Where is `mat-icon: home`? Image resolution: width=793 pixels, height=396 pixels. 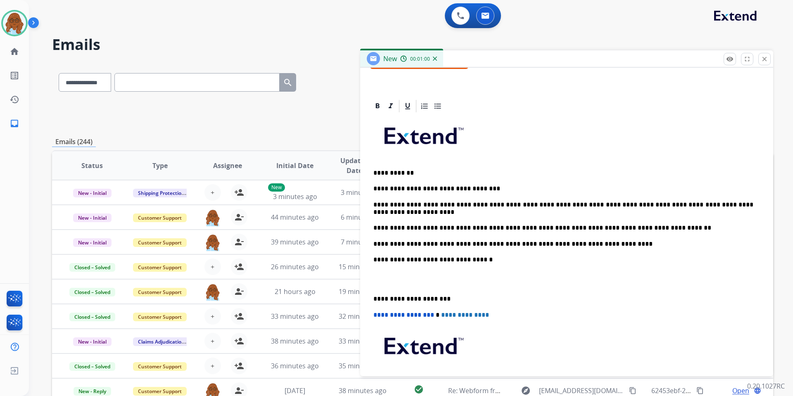 mat-icon: home is located at coordinates (14, 52).